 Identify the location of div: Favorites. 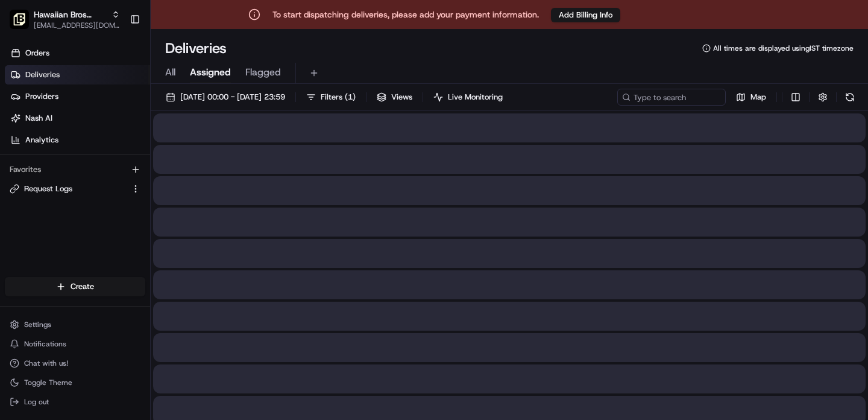
(75, 170).